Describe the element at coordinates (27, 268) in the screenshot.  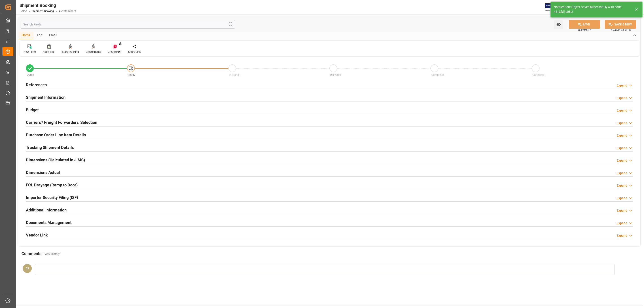
I see `span: DS` at that location.